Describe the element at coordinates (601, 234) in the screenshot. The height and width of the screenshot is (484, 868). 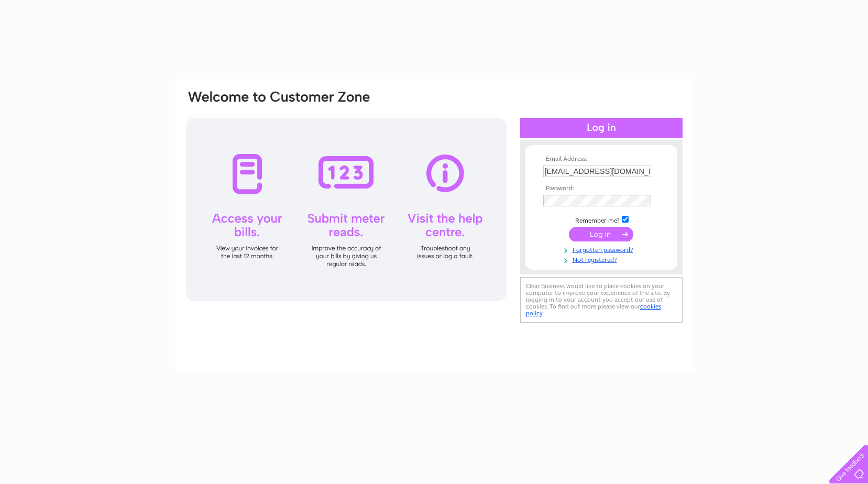
I see `input: Submit` at that location.